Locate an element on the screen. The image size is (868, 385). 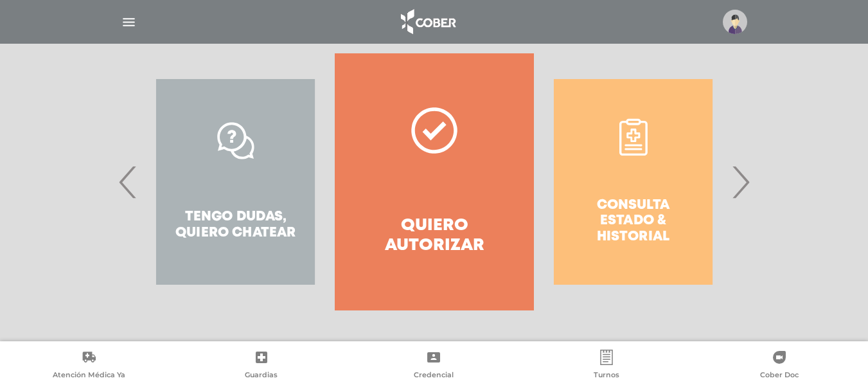
span: Previous is located at coordinates (128, 182).